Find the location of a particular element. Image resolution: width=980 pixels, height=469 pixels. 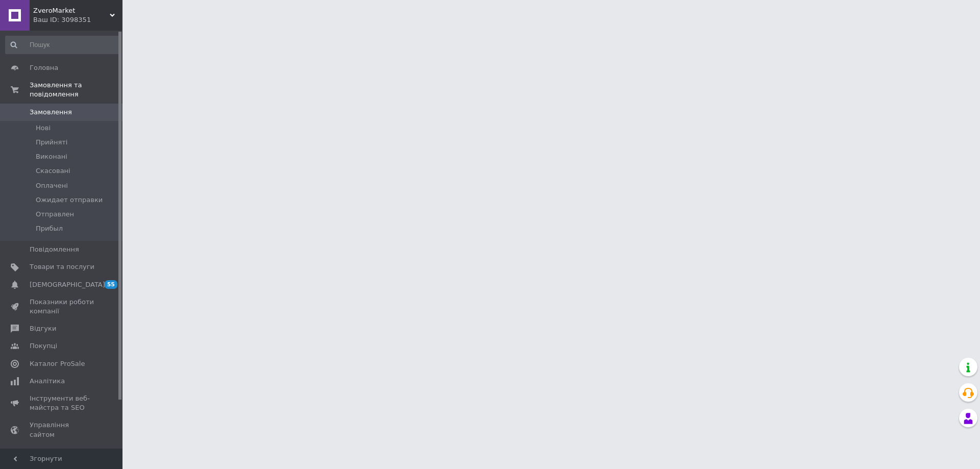

span: Замовлення is located at coordinates (51, 112).